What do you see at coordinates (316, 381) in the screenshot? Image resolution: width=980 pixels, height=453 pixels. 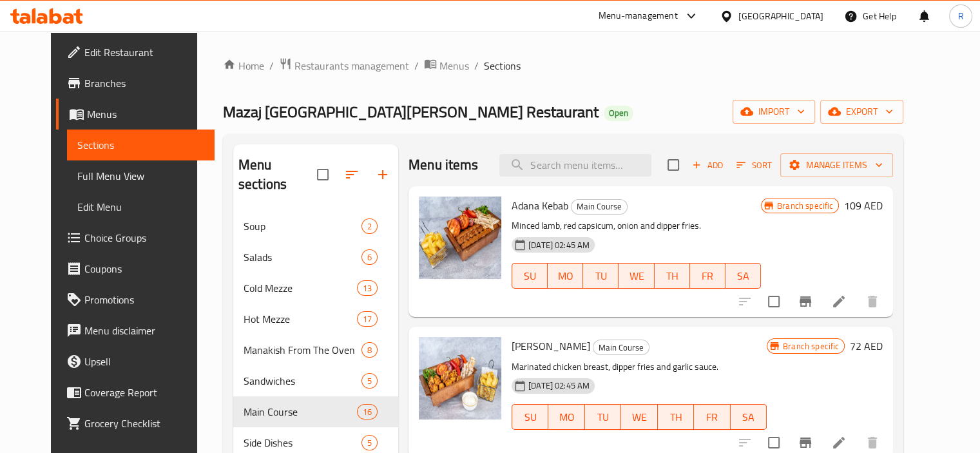 I see `div: Sandwiches5` at bounding box center [316, 381].